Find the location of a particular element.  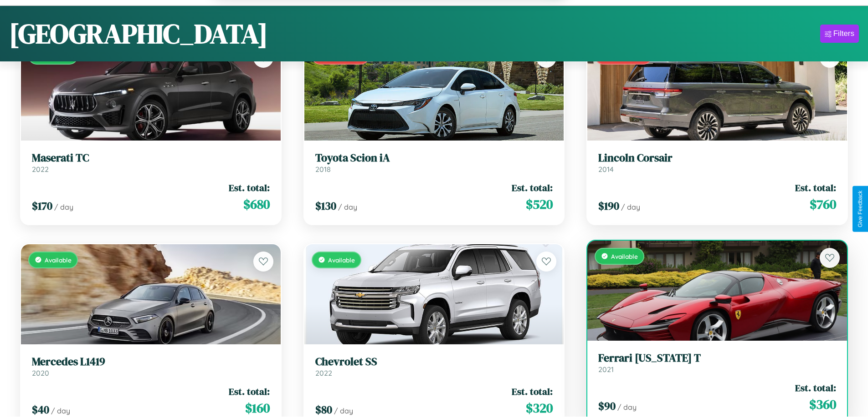

span: $ 760 is located at coordinates (823, 204).